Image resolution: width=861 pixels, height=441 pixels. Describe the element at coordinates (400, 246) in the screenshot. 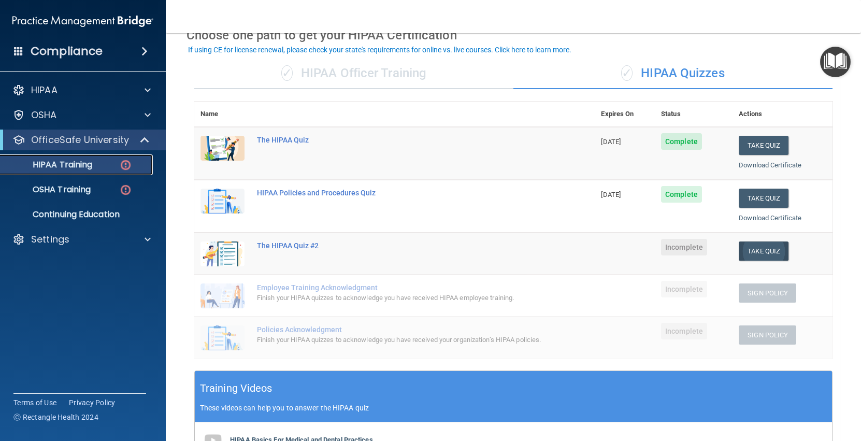

I see `div: The HIPAA Quiz #2` at that location.